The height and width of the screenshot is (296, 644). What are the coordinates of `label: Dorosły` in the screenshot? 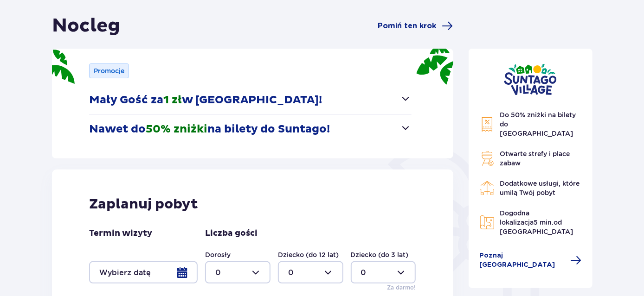 It's located at (218, 255).